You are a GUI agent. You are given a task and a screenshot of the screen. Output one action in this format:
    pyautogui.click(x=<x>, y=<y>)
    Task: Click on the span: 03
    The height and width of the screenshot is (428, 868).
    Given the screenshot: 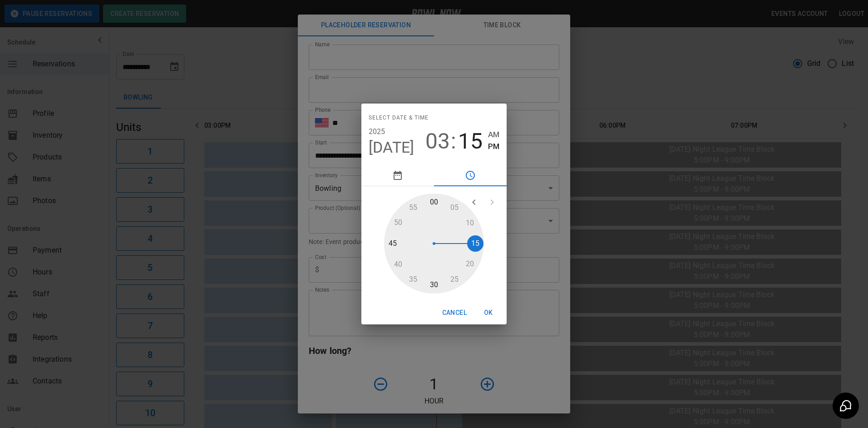 What is the action you would take?
    pyautogui.click(x=437, y=141)
    